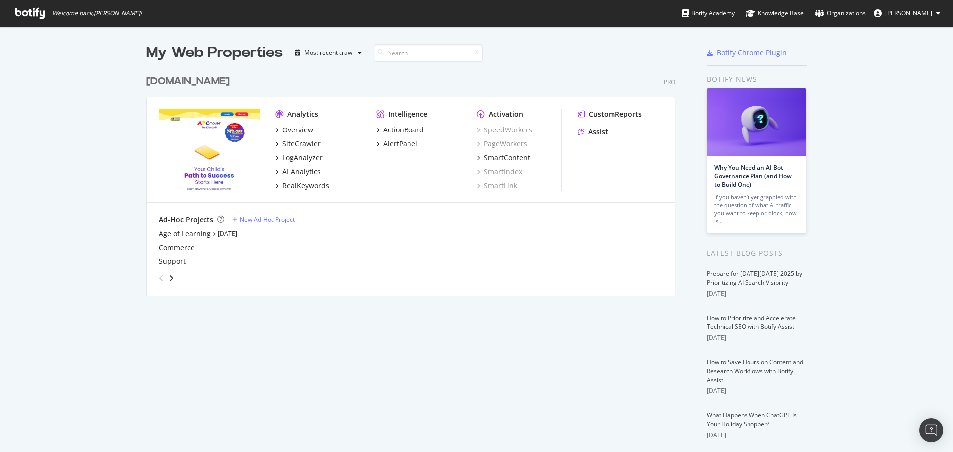  What do you see at coordinates (497, 186) in the screenshot?
I see `a: SmartLink` at bounding box center [497, 186].